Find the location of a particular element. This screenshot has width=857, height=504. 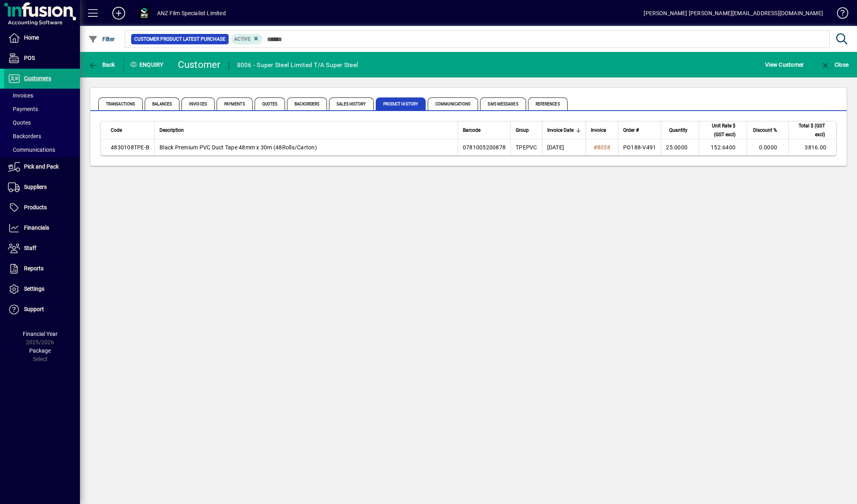

span: Active is located at coordinates (243, 39).